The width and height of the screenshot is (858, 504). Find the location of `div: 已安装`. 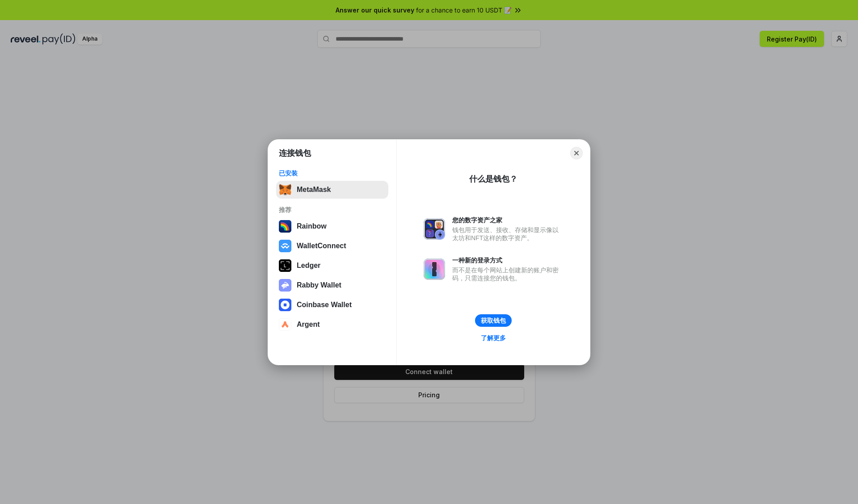

div: 已安装 is located at coordinates (332, 173).